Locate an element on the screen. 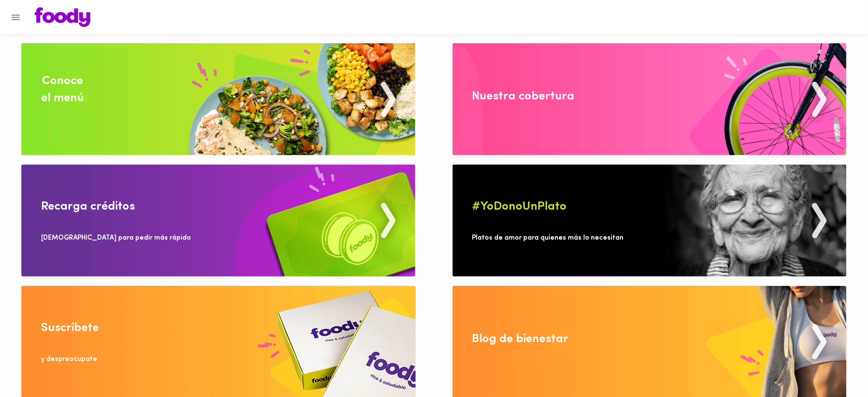 The width and height of the screenshot is (868, 397). img: logo.png is located at coordinates (62, 17).